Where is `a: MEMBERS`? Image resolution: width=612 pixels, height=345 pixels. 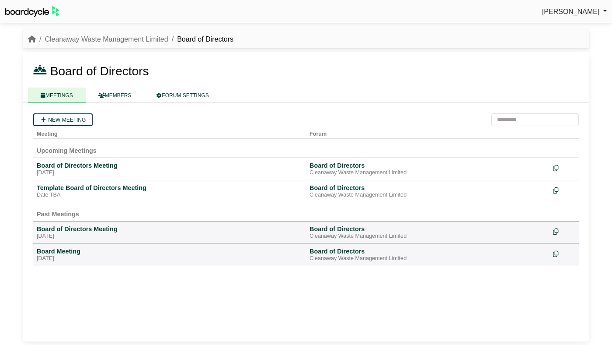
a: MEMBERS is located at coordinates (115, 95).